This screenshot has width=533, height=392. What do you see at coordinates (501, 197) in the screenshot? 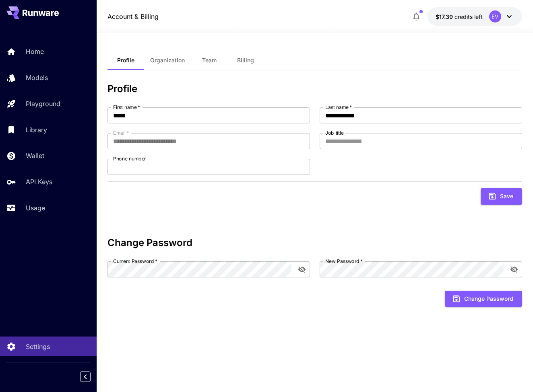
I see `button: Save` at bounding box center [501, 197].